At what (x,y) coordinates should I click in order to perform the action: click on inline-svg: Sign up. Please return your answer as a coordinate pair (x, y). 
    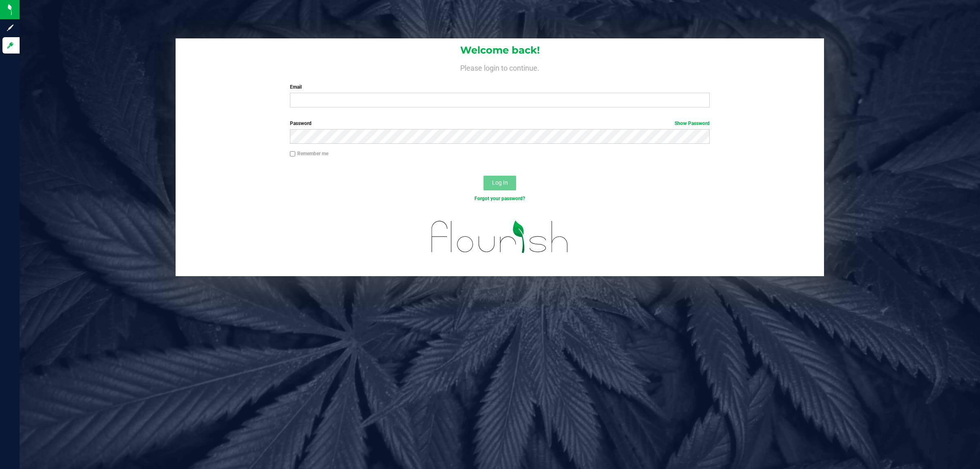
    Looking at the image, I should click on (10, 28).